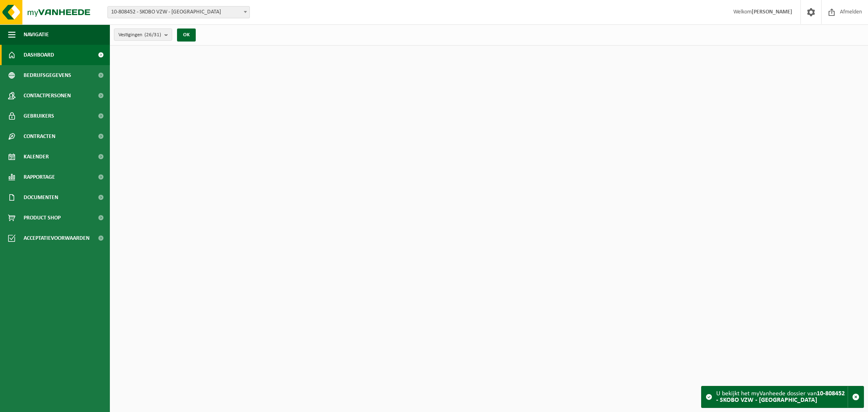  I want to click on count: (26/31), so click(152, 35).